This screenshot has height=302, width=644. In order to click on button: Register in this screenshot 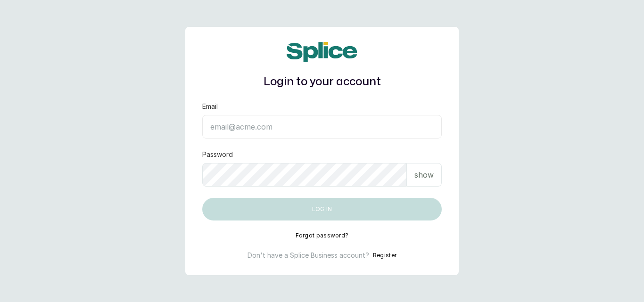, I will do `click(385, 255)`.